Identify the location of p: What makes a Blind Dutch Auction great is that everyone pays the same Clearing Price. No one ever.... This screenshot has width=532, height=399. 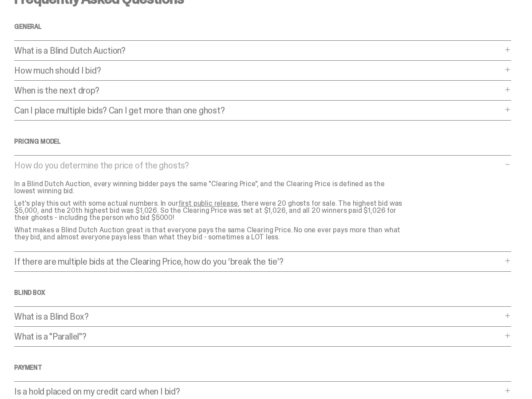
(210, 234).